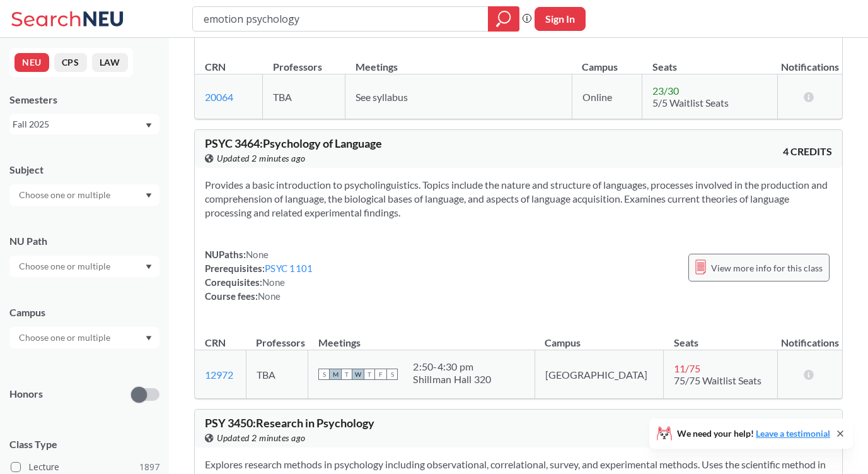 This screenshot has height=474, width=868. Describe the element at coordinates (71, 62) in the screenshot. I see `button: CPS` at that location.